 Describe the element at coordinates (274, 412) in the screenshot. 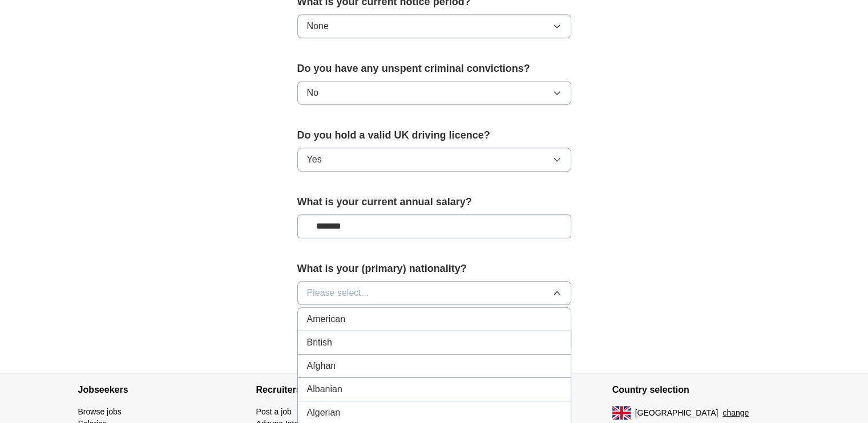

I see `a: Post a job` at that location.